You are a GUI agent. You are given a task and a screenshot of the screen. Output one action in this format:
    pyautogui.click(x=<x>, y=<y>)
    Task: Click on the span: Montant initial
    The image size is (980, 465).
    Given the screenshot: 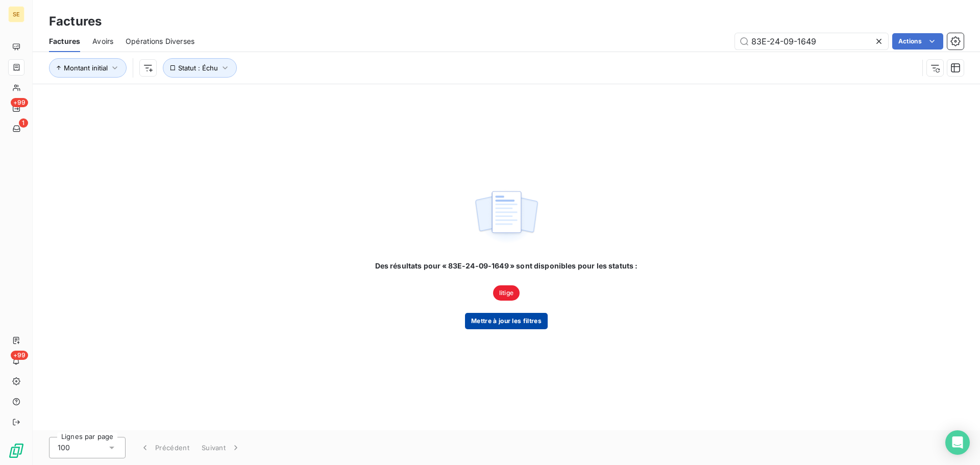 What is the action you would take?
    pyautogui.click(x=85, y=68)
    